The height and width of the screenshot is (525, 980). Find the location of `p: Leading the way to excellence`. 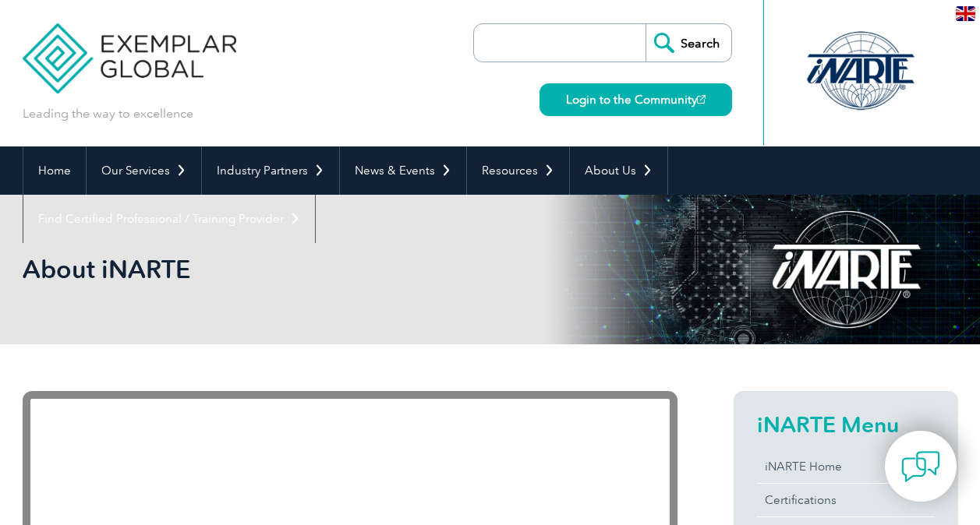

p: Leading the way to excellence is located at coordinates (107, 114).